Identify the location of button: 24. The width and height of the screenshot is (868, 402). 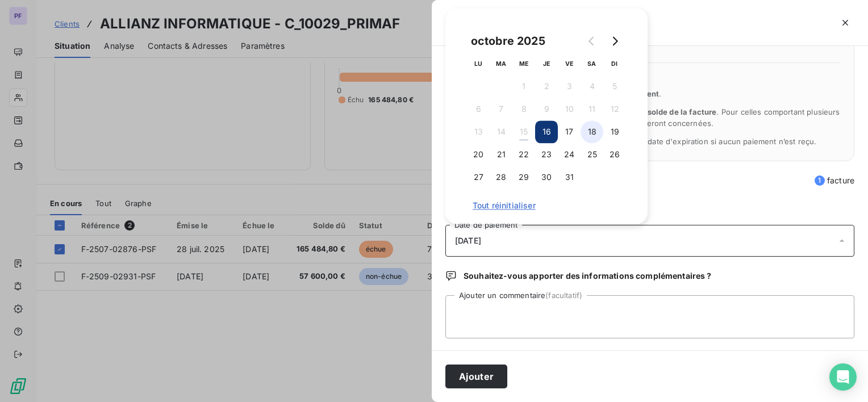
(569, 154).